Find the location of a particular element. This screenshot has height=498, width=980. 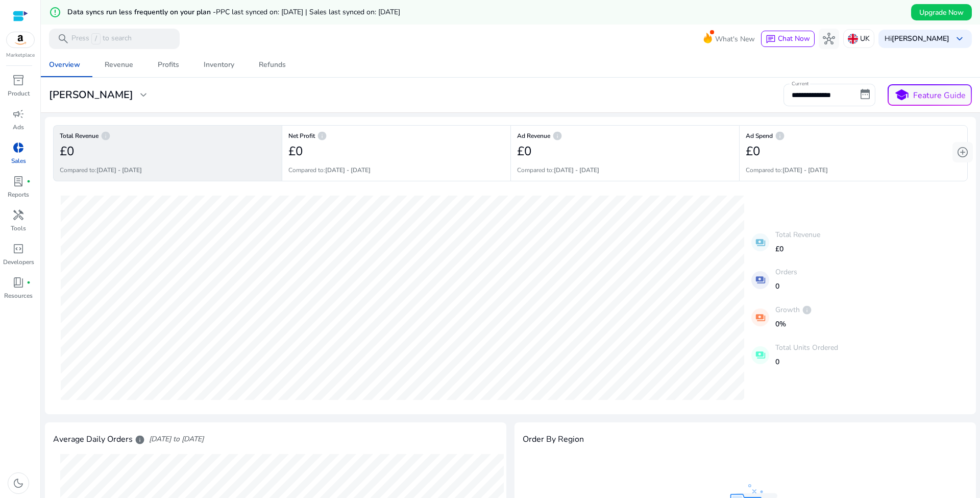

span: dark_mode is located at coordinates (18, 483).